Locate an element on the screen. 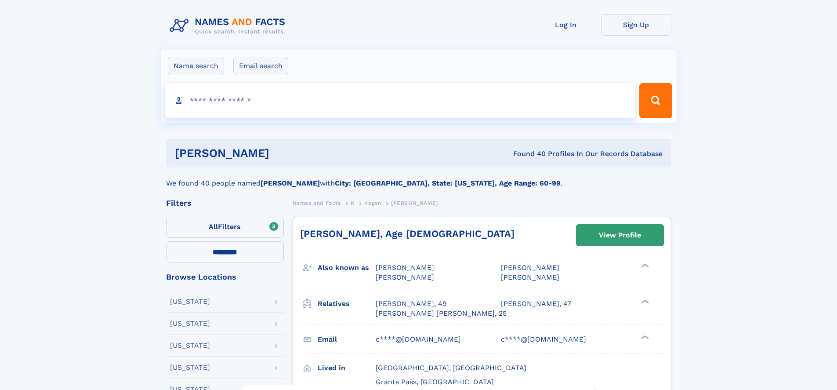 The width and height of the screenshot is (837, 390). h3: Also known as is located at coordinates (347, 267).